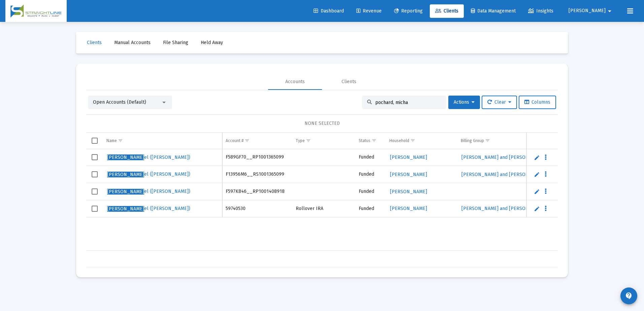  Describe the element at coordinates (120, 140) in the screenshot. I see `span: Show filter options for column 'Name'` at that location.